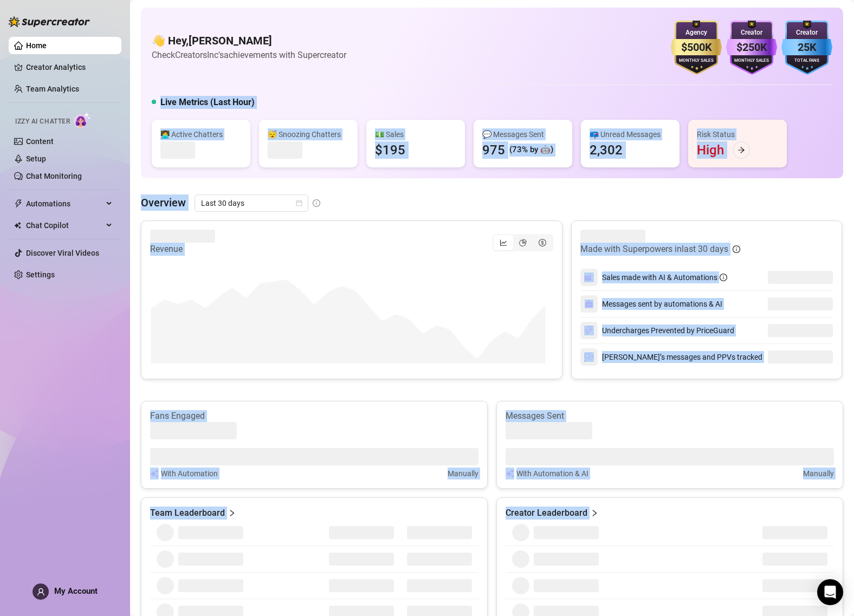 The image size is (854, 616). What do you see at coordinates (207, 102) in the screenshot?
I see `h5: Live Metrics (Last Hour)` at bounding box center [207, 102].